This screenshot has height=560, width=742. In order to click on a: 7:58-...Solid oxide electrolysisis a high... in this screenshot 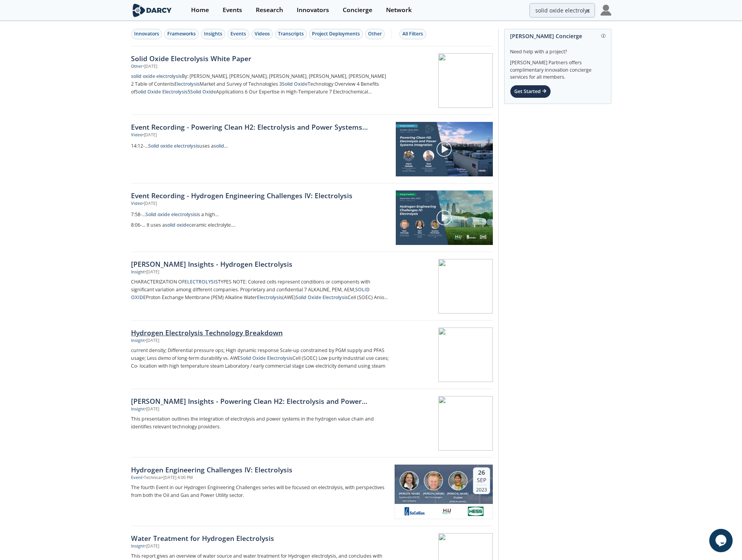, I will do `click(260, 214)`.